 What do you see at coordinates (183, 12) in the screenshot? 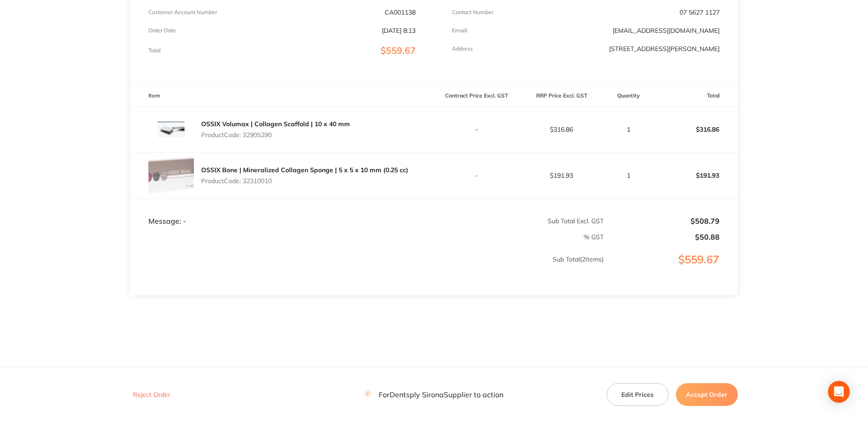
I see `p: Customer Account Number` at bounding box center [183, 12].